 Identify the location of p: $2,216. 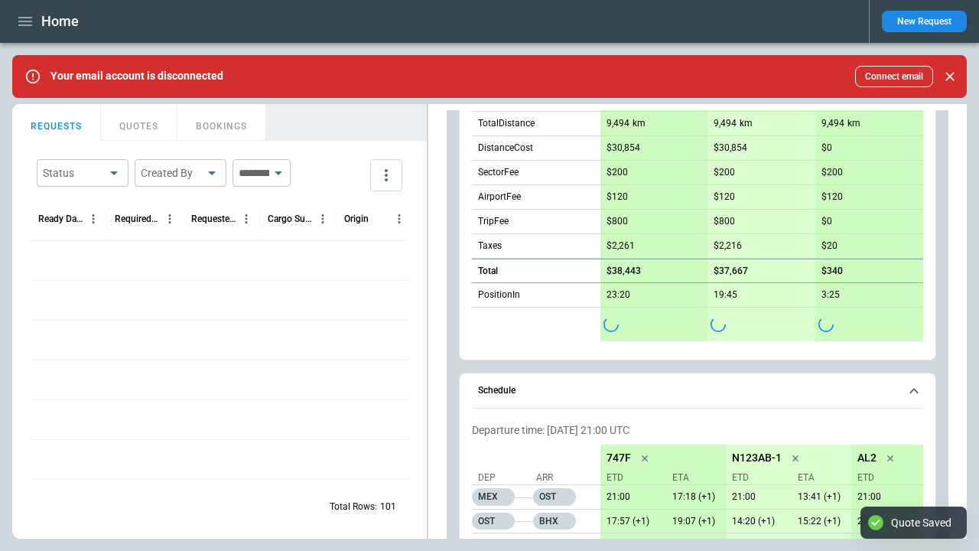
(727, 246).